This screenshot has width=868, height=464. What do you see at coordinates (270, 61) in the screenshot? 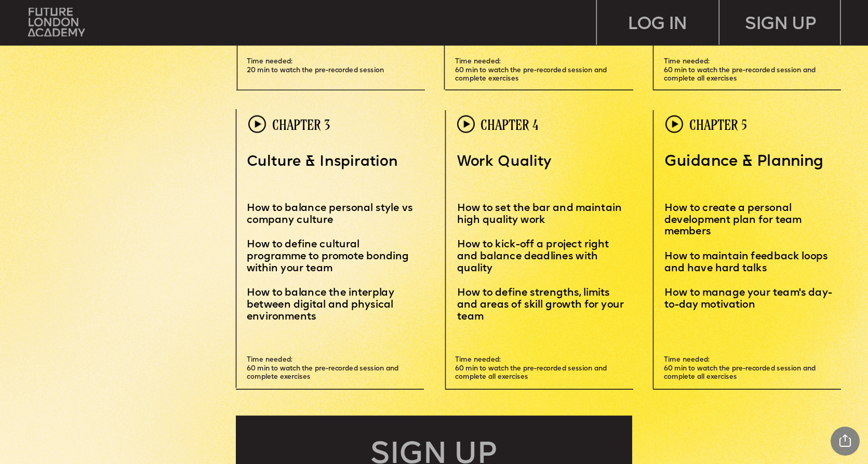
I see `span: Time needed:` at bounding box center [270, 61].